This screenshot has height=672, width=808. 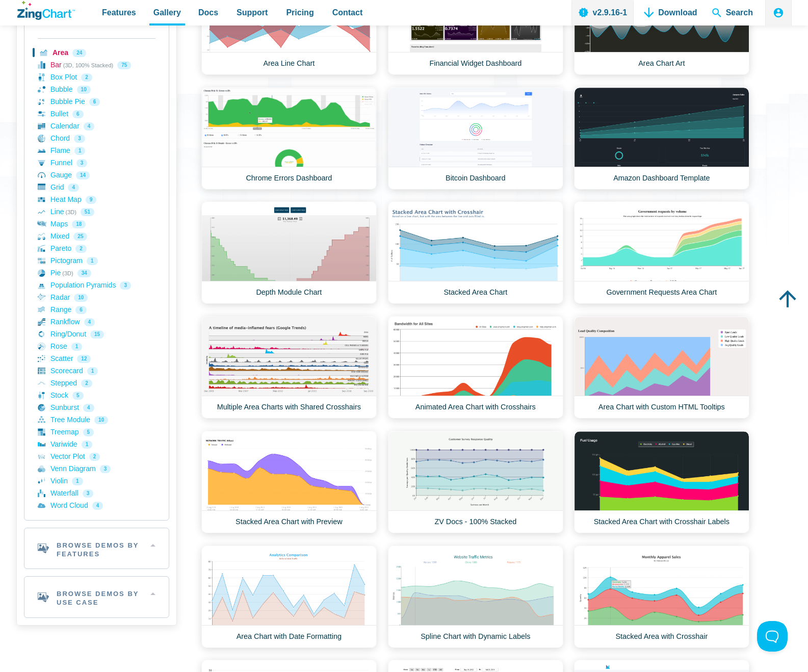 I want to click on a: Stacked Area with Crosshair, so click(x=662, y=596).